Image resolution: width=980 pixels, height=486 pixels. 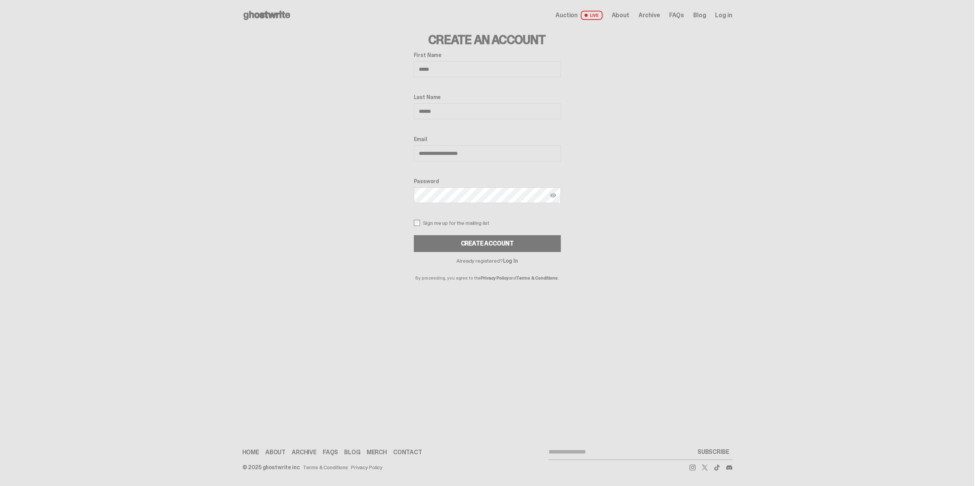 What do you see at coordinates (487, 139) in the screenshot?
I see `label: Email` at bounding box center [487, 139].